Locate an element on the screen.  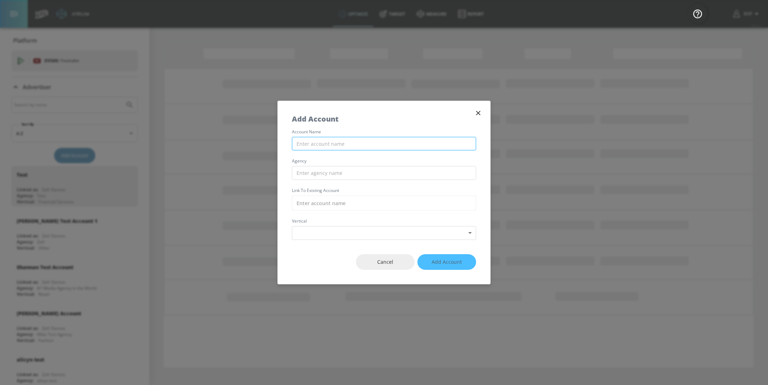
span: Cancel is located at coordinates (385, 262).